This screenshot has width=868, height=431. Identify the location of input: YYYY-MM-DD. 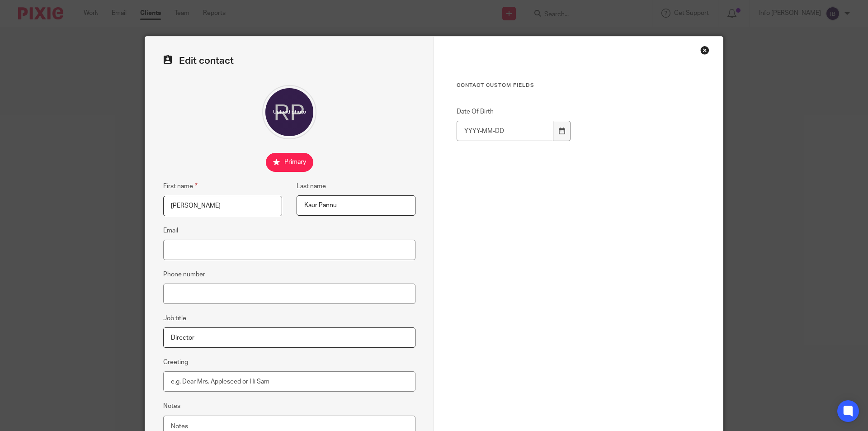
(505, 131).